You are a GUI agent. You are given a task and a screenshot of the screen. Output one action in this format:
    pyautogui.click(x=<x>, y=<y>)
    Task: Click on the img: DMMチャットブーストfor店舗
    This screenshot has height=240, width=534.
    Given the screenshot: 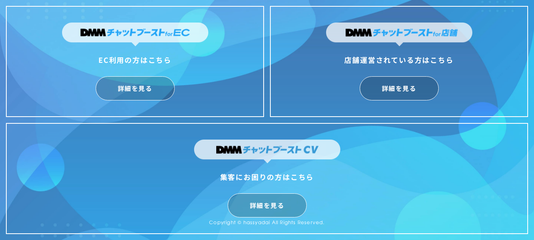 What is the action you would take?
    pyautogui.click(x=399, y=34)
    